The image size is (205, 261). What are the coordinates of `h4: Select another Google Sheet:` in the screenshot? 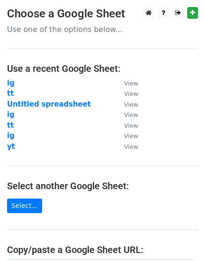 It's located at (103, 186).